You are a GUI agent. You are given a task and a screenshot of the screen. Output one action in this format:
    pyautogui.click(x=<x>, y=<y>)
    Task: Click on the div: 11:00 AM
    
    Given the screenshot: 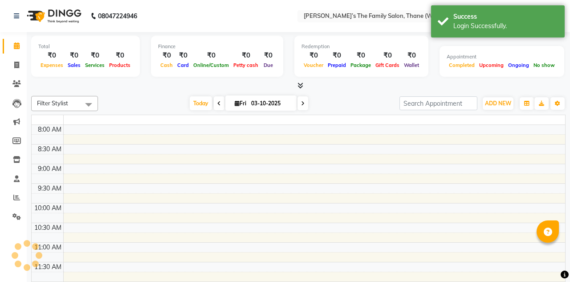 What is the action you would take?
    pyautogui.click(x=48, y=247)
    